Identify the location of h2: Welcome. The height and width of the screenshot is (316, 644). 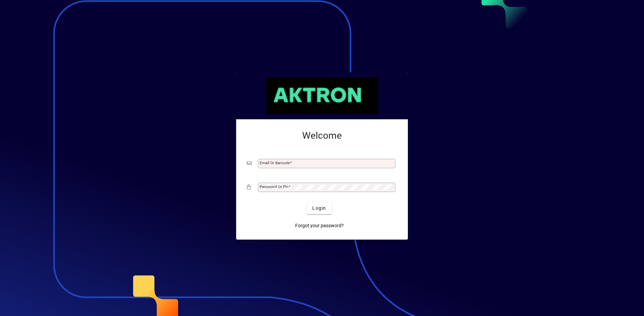
(322, 136).